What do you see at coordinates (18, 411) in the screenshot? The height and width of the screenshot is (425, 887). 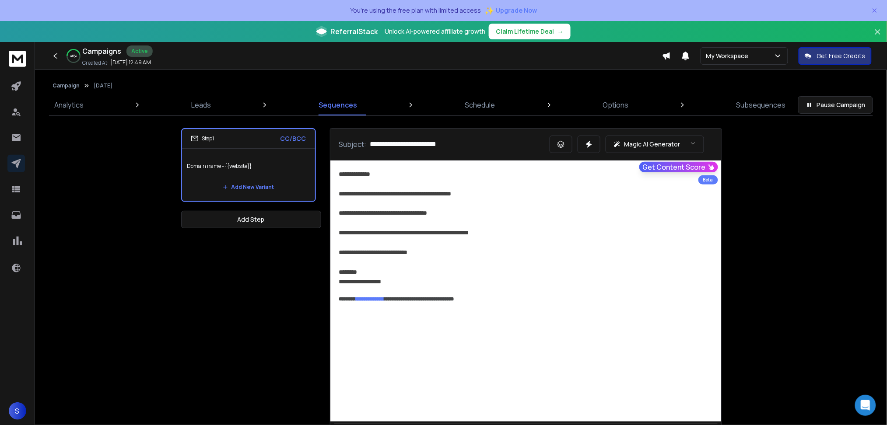 I see `button: S` at bounding box center [18, 411].